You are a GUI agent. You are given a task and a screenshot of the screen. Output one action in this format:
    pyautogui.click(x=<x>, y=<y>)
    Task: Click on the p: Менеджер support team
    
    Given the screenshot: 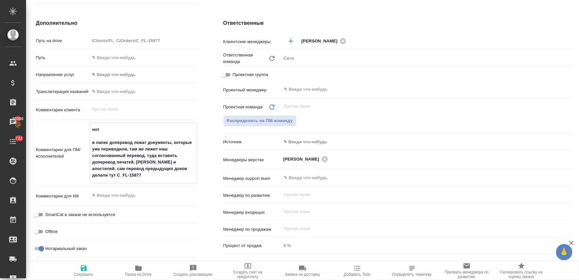 What is the action you would take?
    pyautogui.click(x=252, y=178)
    